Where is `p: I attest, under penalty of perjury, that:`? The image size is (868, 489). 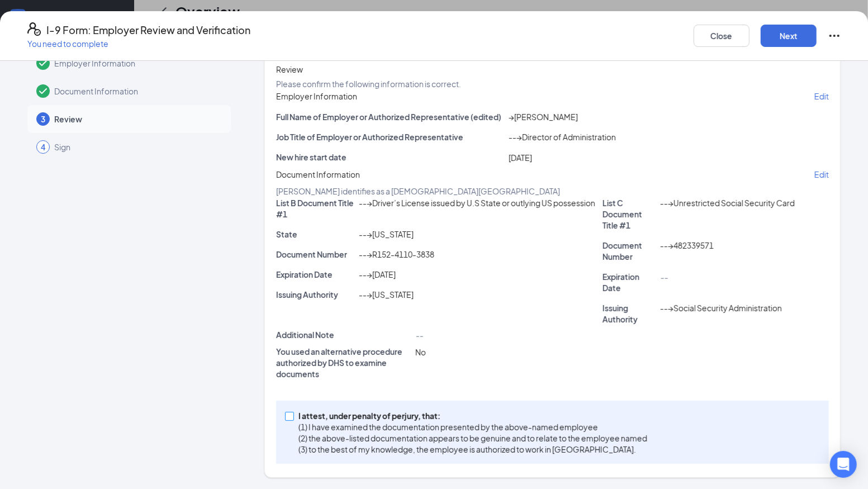 p: I attest, under penalty of perjury, that: is located at coordinates (473, 415).